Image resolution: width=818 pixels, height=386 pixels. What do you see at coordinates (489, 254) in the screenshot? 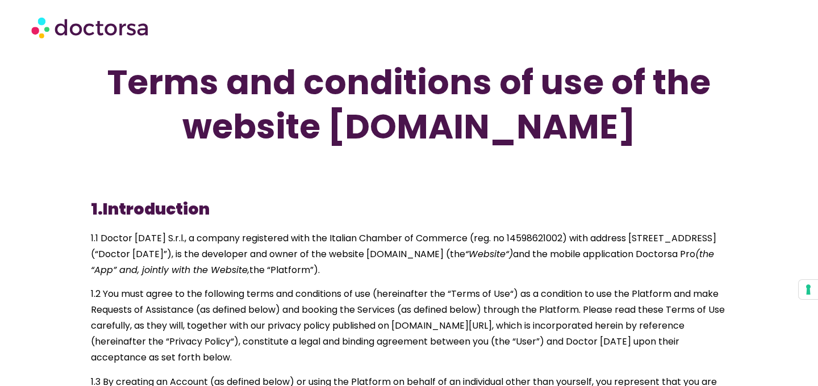
I see `span: “Website“)` at bounding box center [489, 254].